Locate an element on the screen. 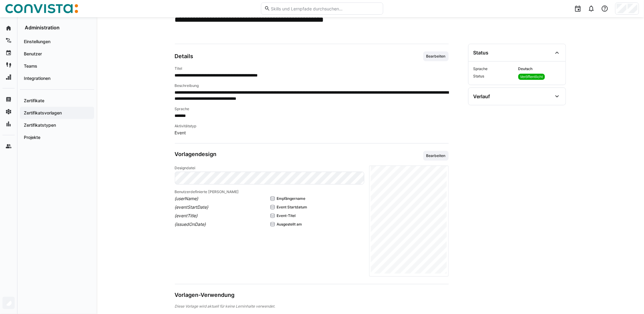 This screenshot has width=644, height=314. p: Designdatei is located at coordinates (270, 168).